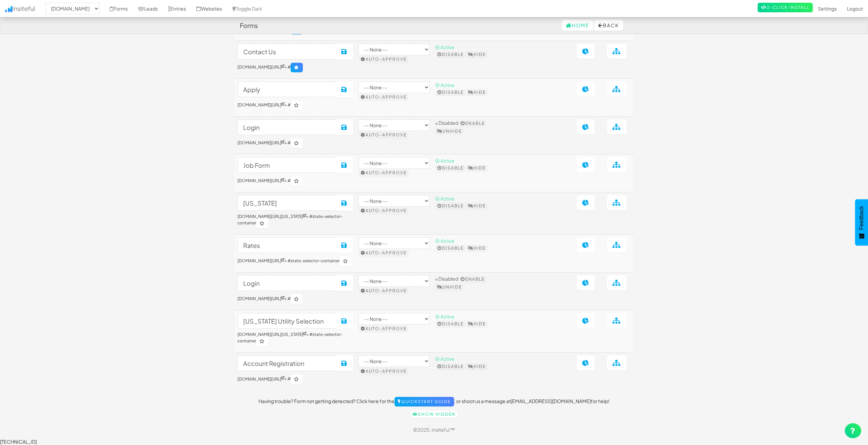  Describe the element at coordinates (434, 414) in the screenshot. I see `a: Show hidden` at that location.